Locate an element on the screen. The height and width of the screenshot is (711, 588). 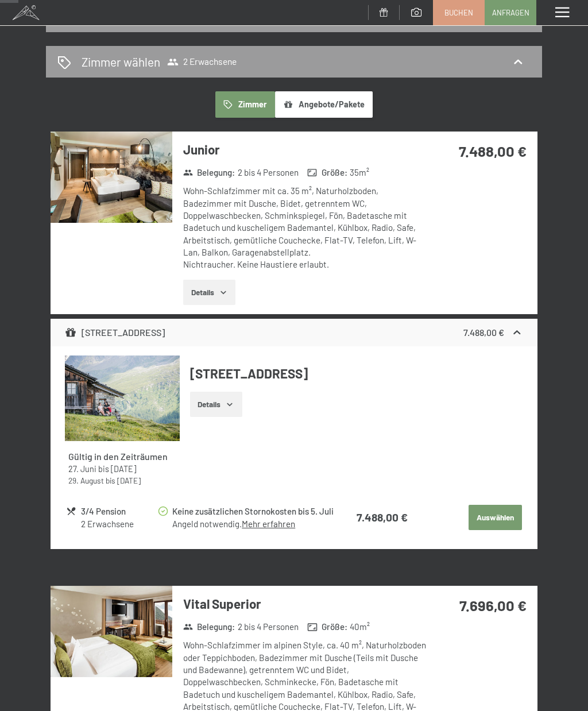
div: Keine zusätzlichen Stornokosten bis 5. Juli is located at coordinates (255, 511).